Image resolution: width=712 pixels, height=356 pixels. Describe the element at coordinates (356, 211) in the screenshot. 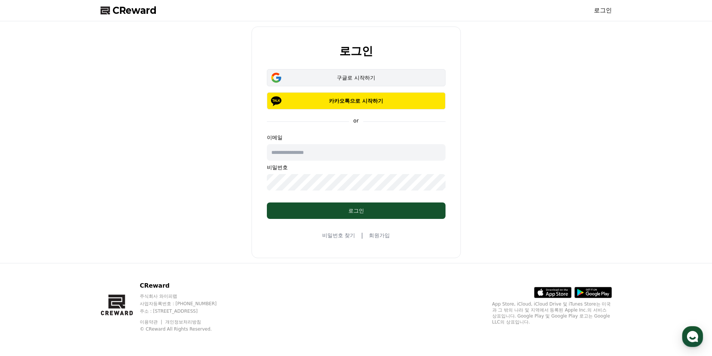

I see `div: 로그인` at that location.